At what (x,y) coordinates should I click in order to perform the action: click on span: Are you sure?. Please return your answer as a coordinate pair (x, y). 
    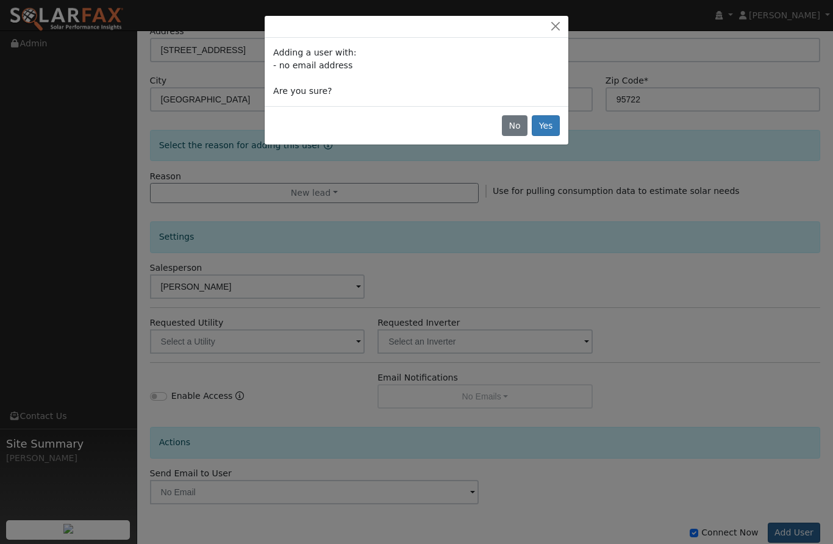
    Looking at the image, I should click on (303, 91).